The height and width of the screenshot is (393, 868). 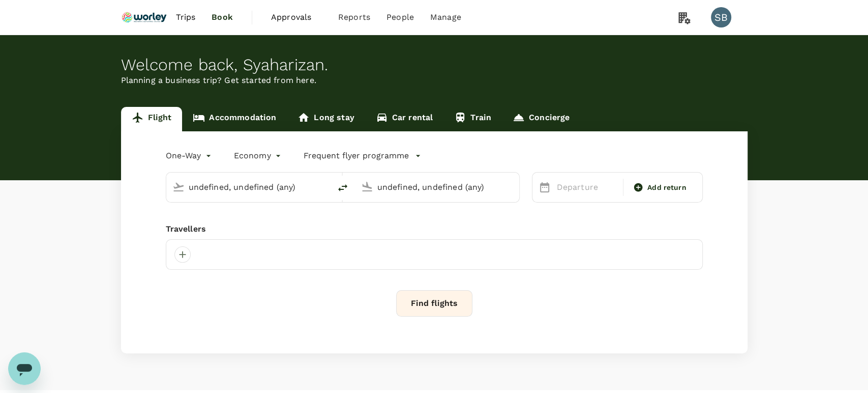 What do you see at coordinates (234, 119) in the screenshot?
I see `a: Accommodation` at bounding box center [234, 119].